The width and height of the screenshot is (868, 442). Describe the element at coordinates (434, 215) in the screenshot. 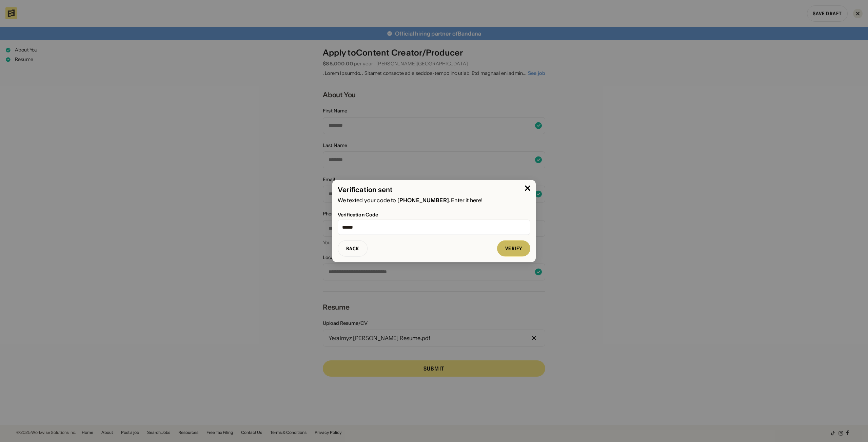

I see `div: Verification Code` at that location.